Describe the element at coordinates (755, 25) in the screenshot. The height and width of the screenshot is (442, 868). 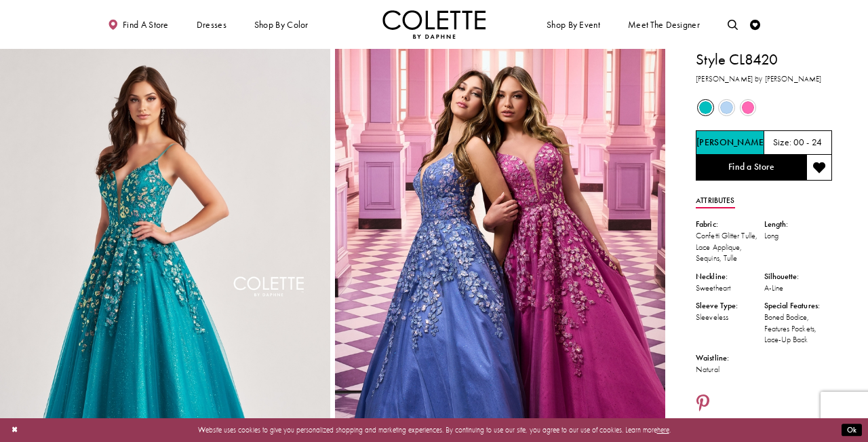
I see `a: Check Wishlist` at that location.